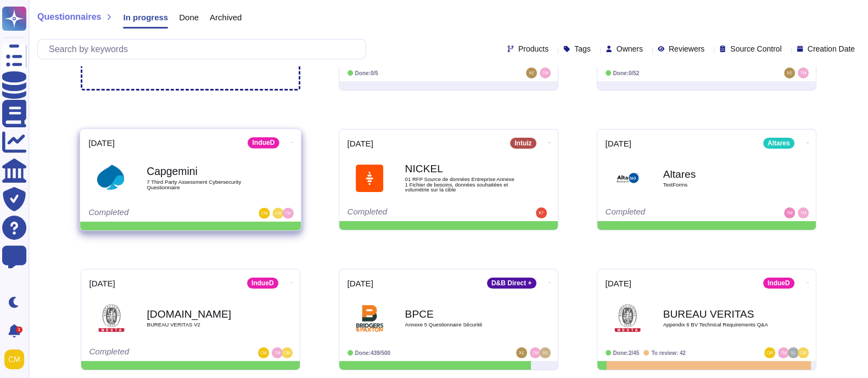  What do you see at coordinates (367, 73) in the screenshot?
I see `span: Done: 0/5` at bounding box center [367, 73].